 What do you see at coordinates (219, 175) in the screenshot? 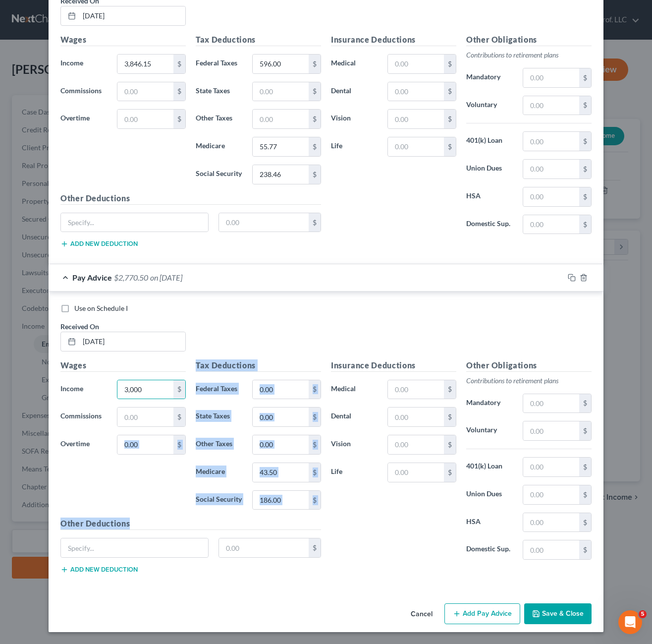
I see `label: Social Security` at bounding box center [219, 175].